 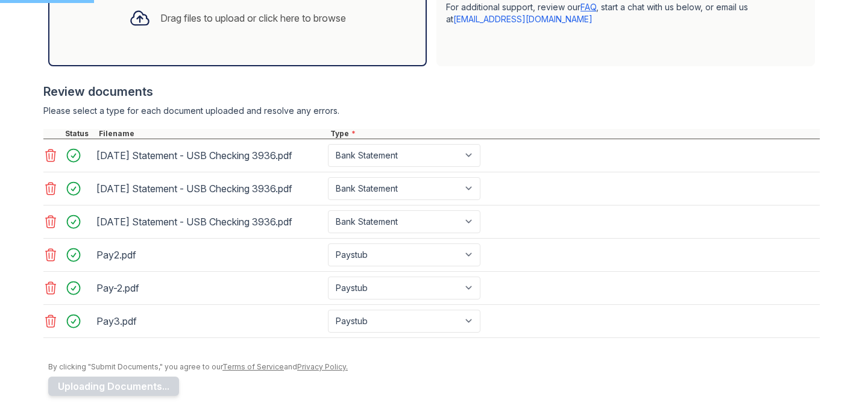 I want to click on button: Uploading Documents..., so click(x=113, y=386).